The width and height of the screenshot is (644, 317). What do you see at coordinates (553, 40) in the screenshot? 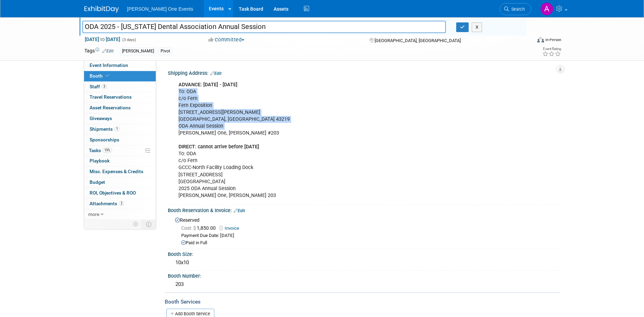
I see `div: In-Person` at bounding box center [553, 40].